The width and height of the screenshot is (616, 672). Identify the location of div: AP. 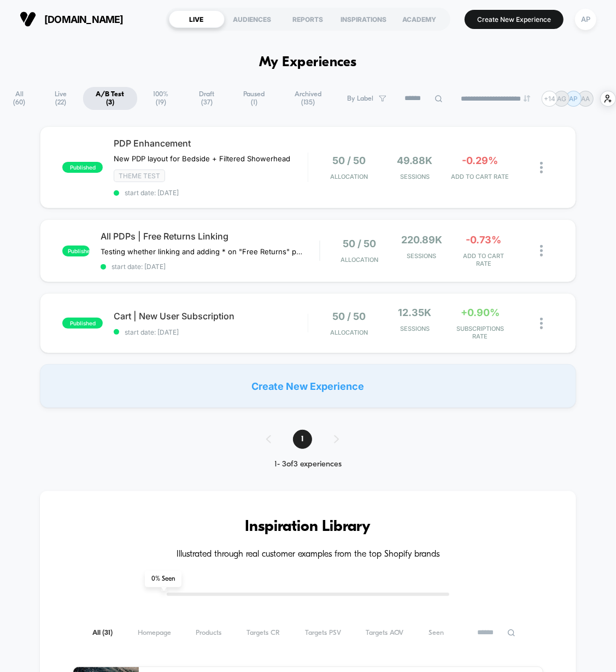
(585, 19).